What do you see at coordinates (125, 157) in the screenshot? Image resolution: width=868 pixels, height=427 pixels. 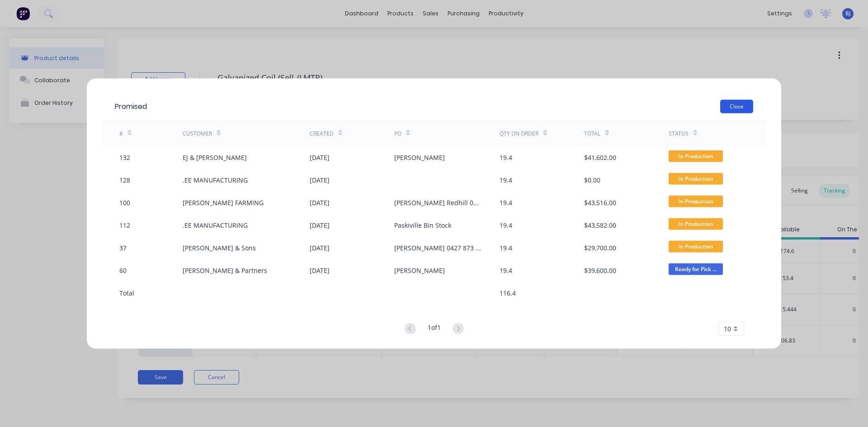 I see `div: 132` at bounding box center [125, 157].